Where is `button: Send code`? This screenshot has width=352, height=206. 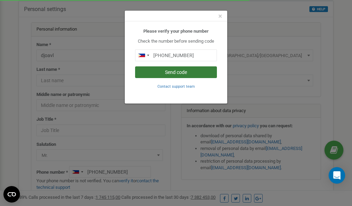
button: Send code is located at coordinates (176, 72).